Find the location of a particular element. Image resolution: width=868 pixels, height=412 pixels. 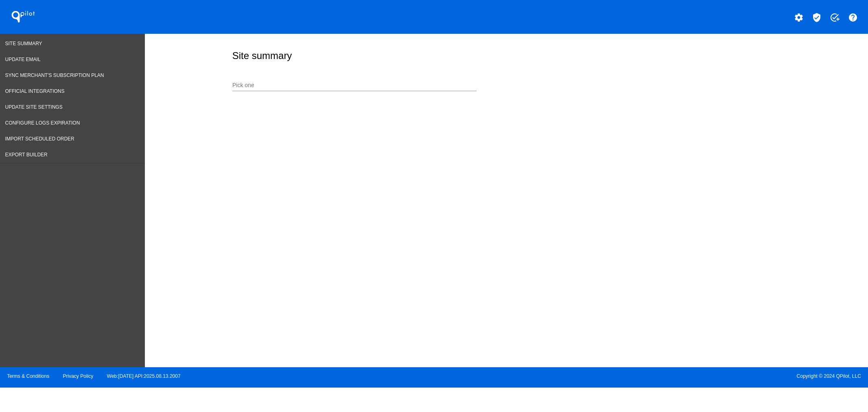

span: Export Builder is located at coordinates (27, 155).